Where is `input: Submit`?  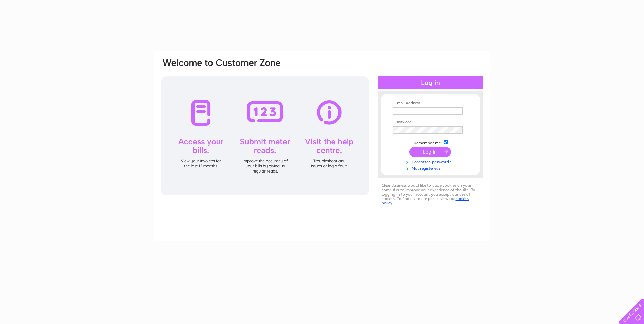
input: Submit is located at coordinates (430, 152).